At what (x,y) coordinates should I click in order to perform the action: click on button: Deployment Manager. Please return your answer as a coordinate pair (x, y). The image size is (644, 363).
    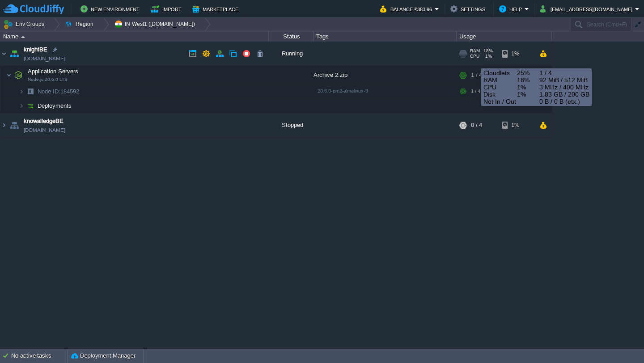
    Looking at the image, I should click on (104, 356).